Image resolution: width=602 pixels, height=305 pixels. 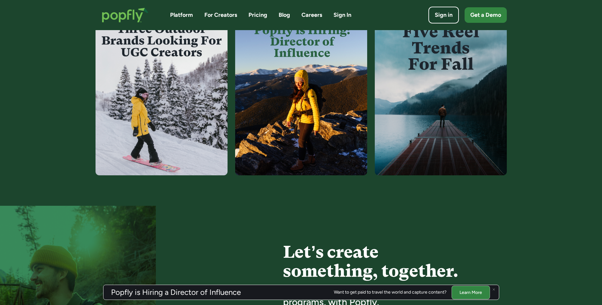 What do you see at coordinates (221, 15) in the screenshot?
I see `a: For Creators` at bounding box center [221, 15].